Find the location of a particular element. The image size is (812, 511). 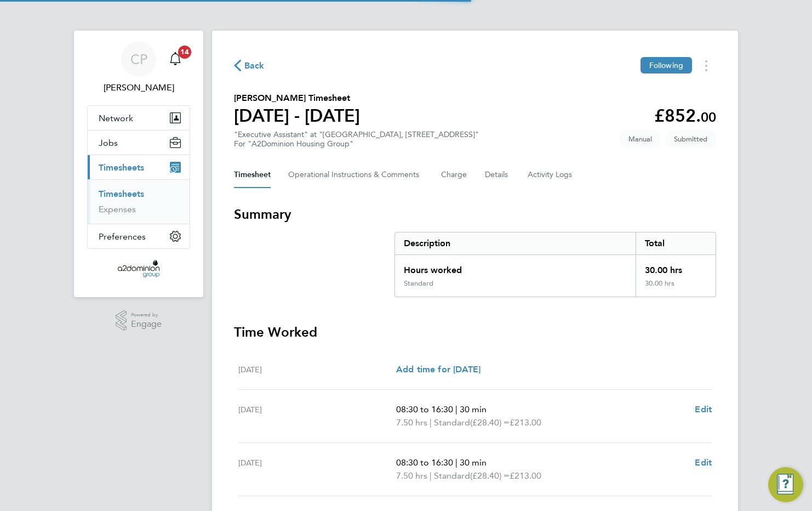

button: Timesheet is located at coordinates (252, 175).